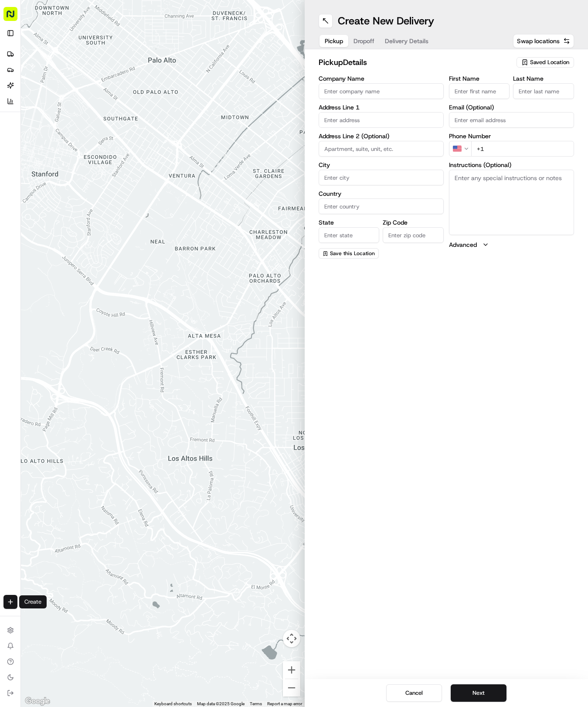  Describe the element at coordinates (364, 41) in the screenshot. I see `span: Dropoff` at that location.